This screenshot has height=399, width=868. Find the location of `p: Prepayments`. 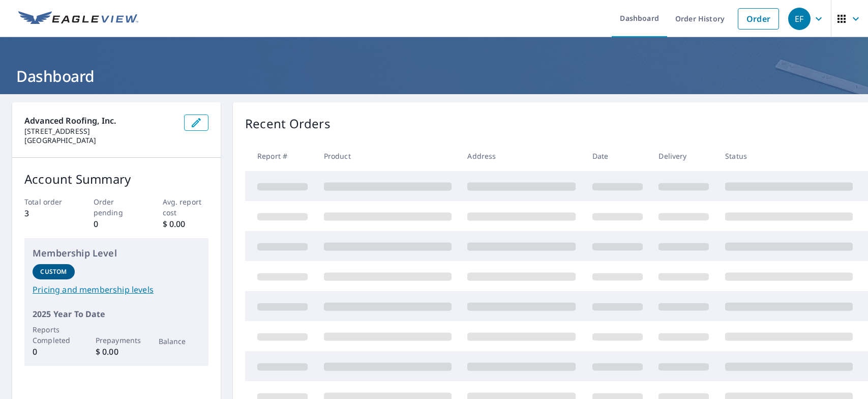

p: Prepayments is located at coordinates (116, 340).